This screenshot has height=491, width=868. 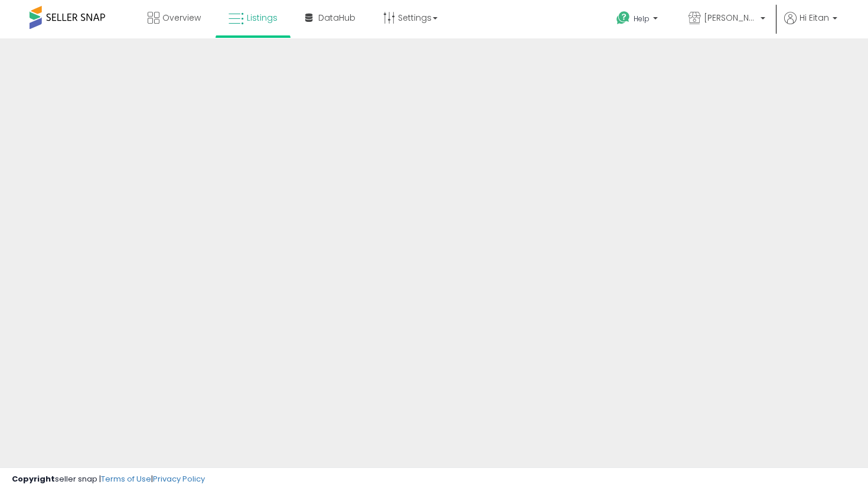 I want to click on span: DataHub, so click(x=337, y=18).